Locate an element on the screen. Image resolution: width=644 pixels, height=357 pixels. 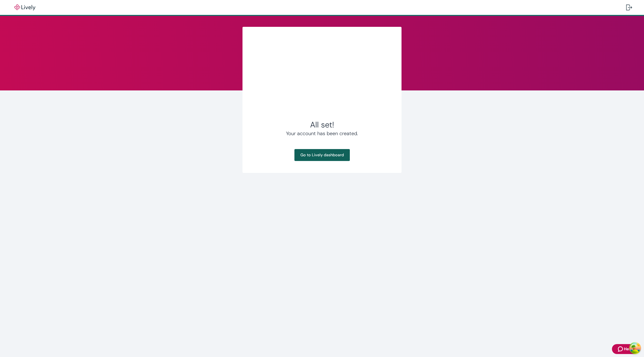
span: Help is located at coordinates (628, 349).